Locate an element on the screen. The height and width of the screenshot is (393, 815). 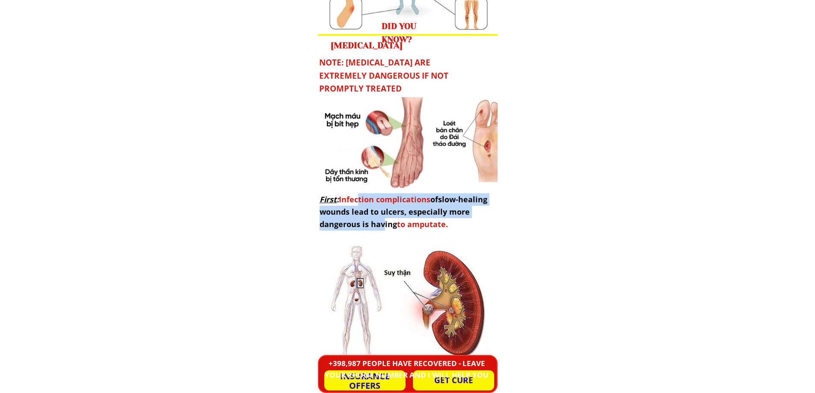
font: +398,987 PEOPLE HAVE RECOVERED - LEAVE YOUR PHONE NUMBER AND I WILL HELP YOU is located at coordinates (407, 369).